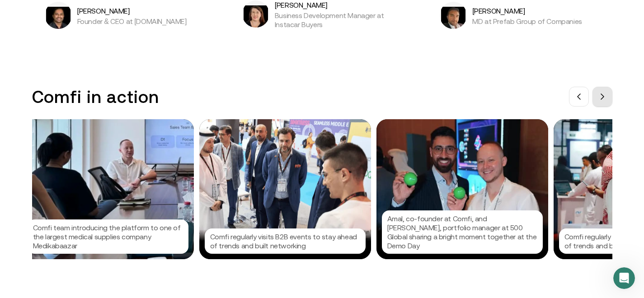 The image size is (644, 298). I want to click on p: MD at Prefab Group of Companies, so click(527, 21).